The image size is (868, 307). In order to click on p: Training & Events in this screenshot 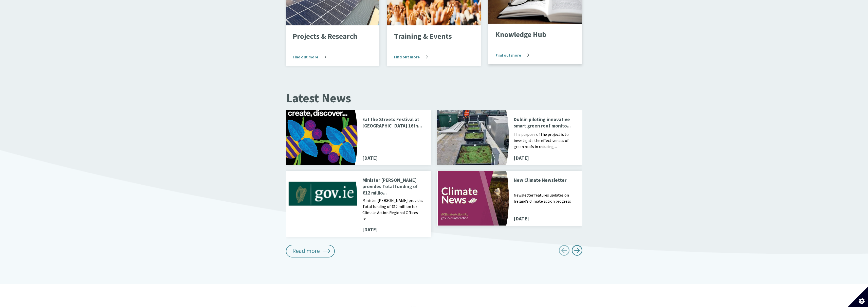, I will do `click(430, 36)`.